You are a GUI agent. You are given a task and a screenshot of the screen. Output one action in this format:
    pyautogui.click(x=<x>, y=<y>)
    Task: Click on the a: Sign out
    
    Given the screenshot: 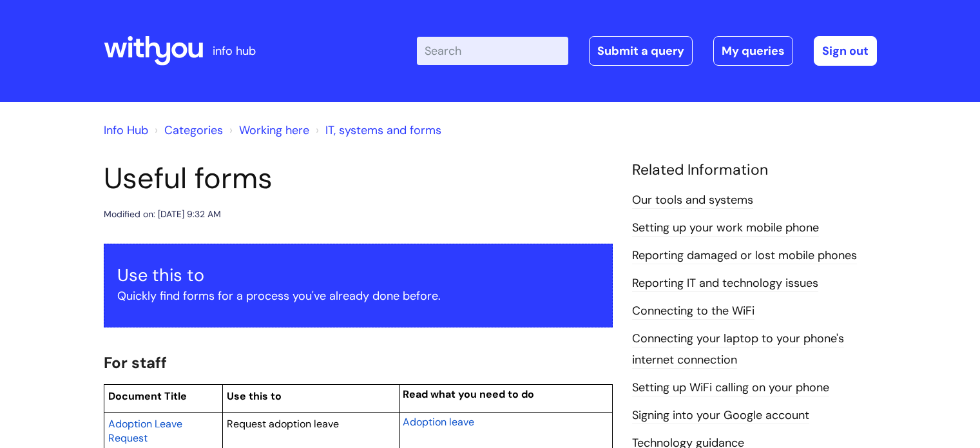 What is the action you would take?
    pyautogui.click(x=845, y=51)
    